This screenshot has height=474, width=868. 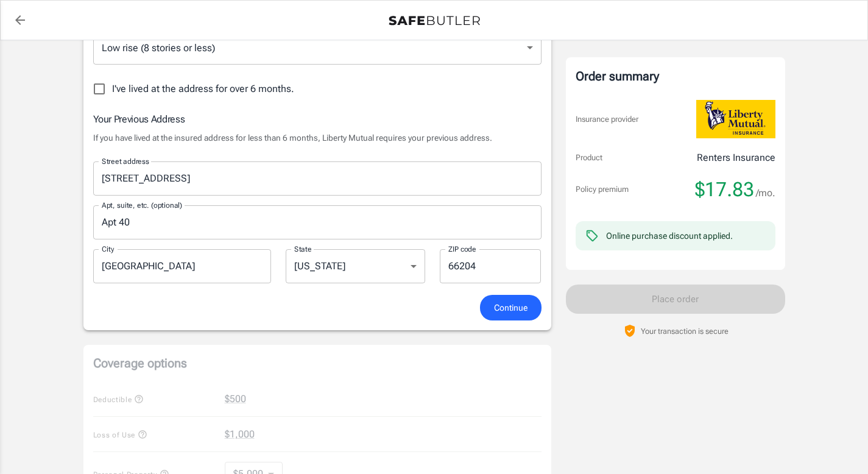 I want to click on a: back to quotes, so click(x=20, y=20).